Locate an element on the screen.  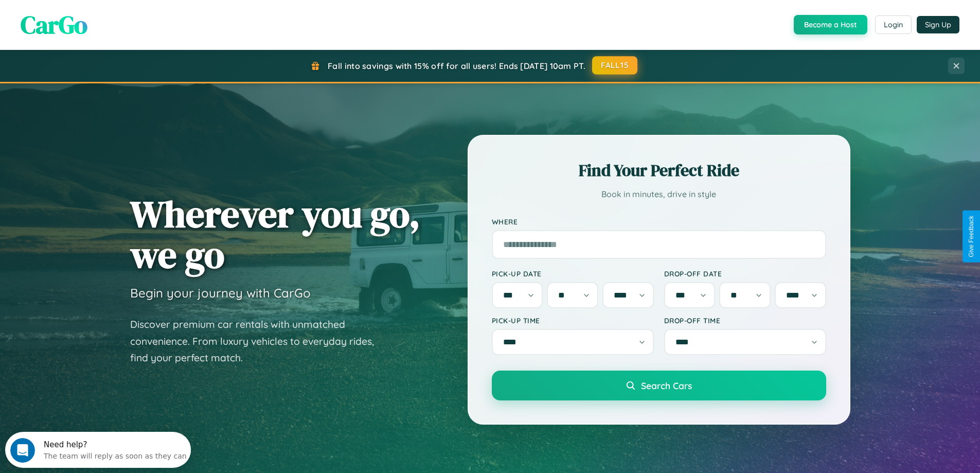
span: Search Cars is located at coordinates (666, 385).